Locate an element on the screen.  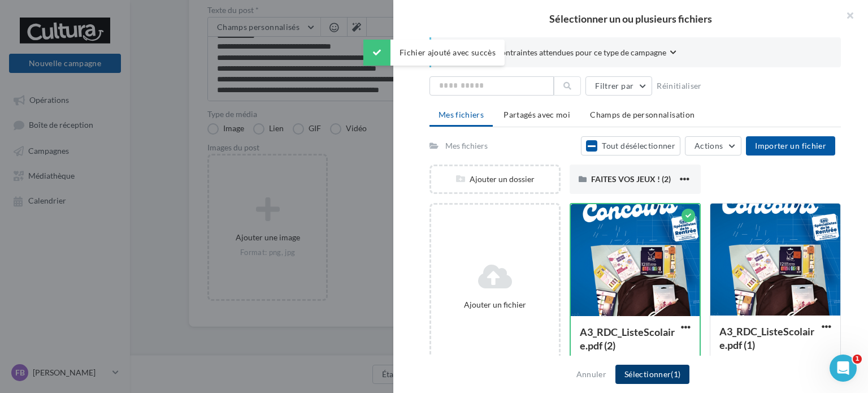
div: Ajouter un fichier is located at coordinates (495, 305).